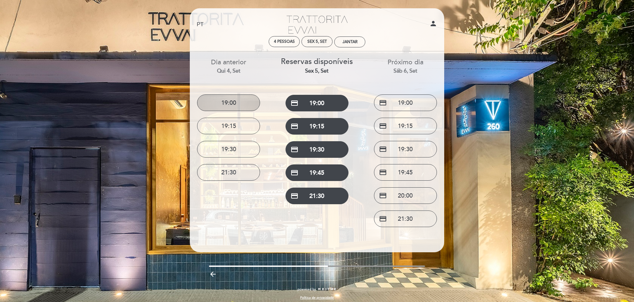  What do you see at coordinates (284, 41) in the screenshot?
I see `span: 4 pessoas` at bounding box center [284, 41].